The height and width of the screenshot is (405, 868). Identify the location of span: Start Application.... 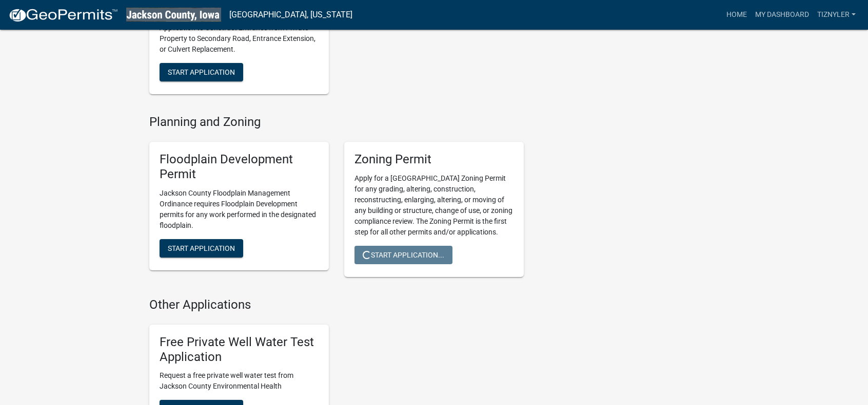
(403, 256).